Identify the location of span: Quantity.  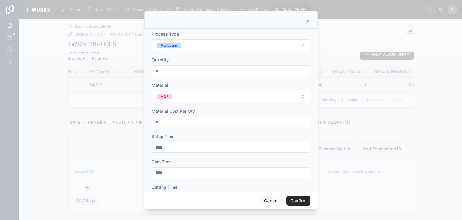
(160, 60).